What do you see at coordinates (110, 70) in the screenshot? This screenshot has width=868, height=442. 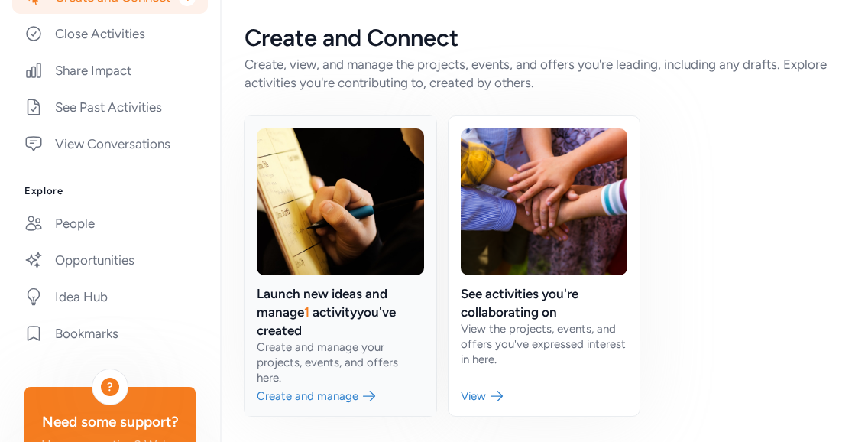 I see `a: Share Impact` at bounding box center [110, 70].